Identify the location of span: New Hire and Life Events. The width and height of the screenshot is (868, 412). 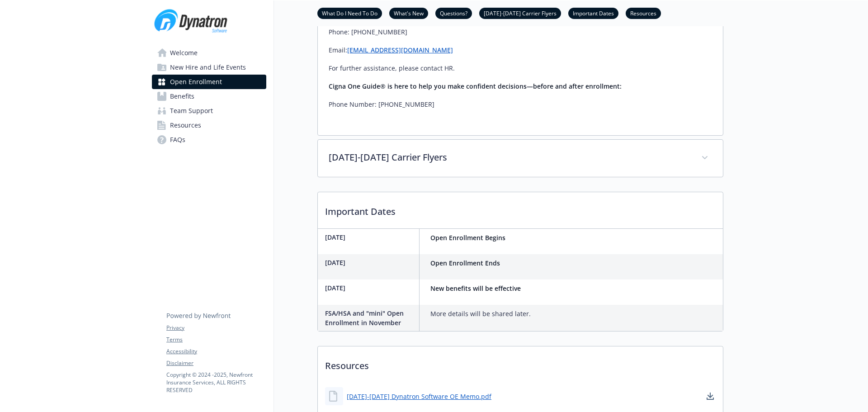
(208, 67).